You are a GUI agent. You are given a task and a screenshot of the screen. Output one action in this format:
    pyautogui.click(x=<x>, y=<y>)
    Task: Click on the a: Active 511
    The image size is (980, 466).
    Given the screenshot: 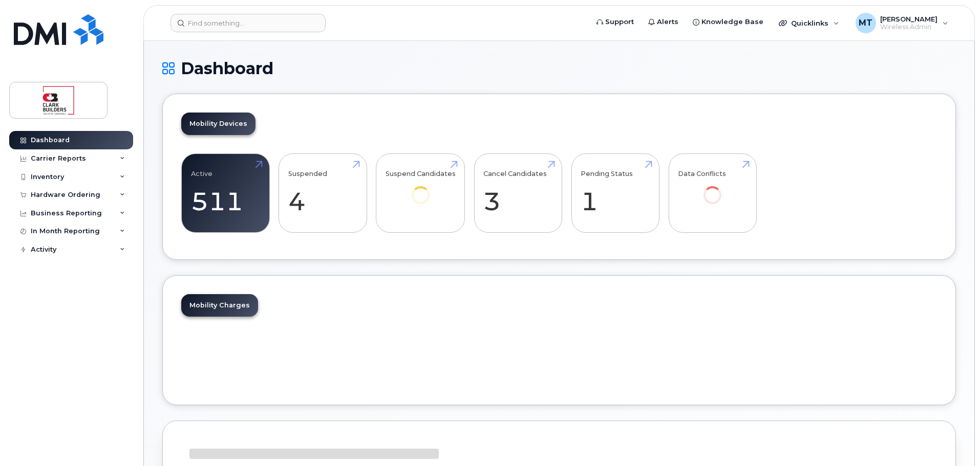 What is the action you would take?
    pyautogui.click(x=226, y=193)
    